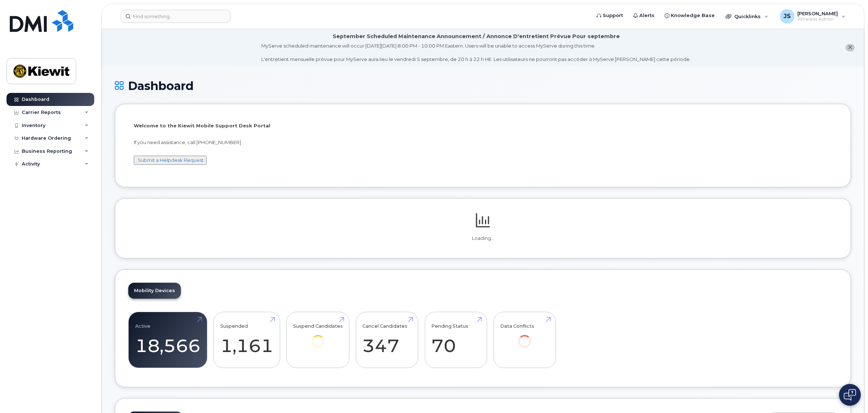  Describe the element at coordinates (246, 340) in the screenshot. I see `a: Suspended 1,161` at that location.